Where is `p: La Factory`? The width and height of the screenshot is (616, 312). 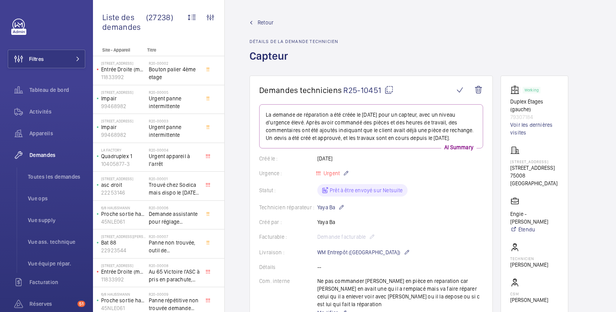 p: La Factory is located at coordinates (123, 150).